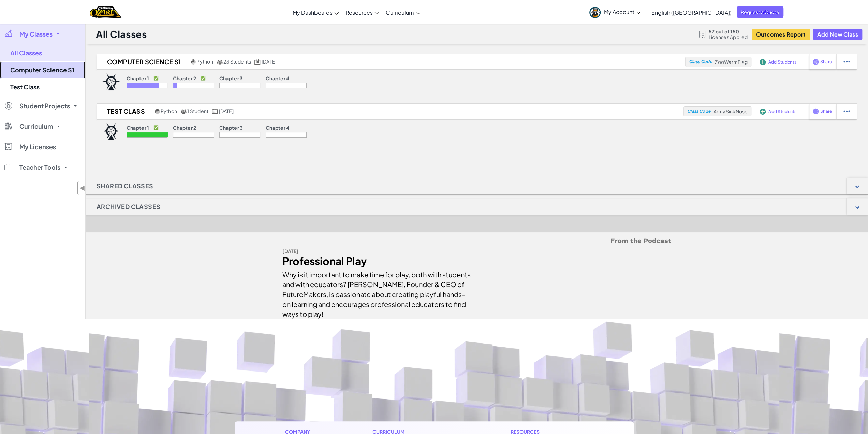 The width and height of the screenshot is (868, 434). Describe the element at coordinates (728, 31) in the screenshot. I see `span: 57 out of 150` at that location.